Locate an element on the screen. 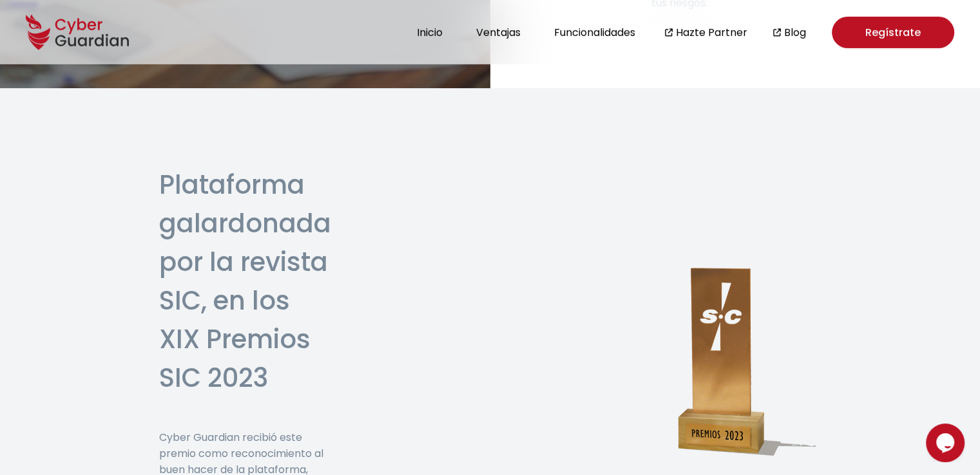 The image size is (980, 475). button: Inicio is located at coordinates (430, 32).